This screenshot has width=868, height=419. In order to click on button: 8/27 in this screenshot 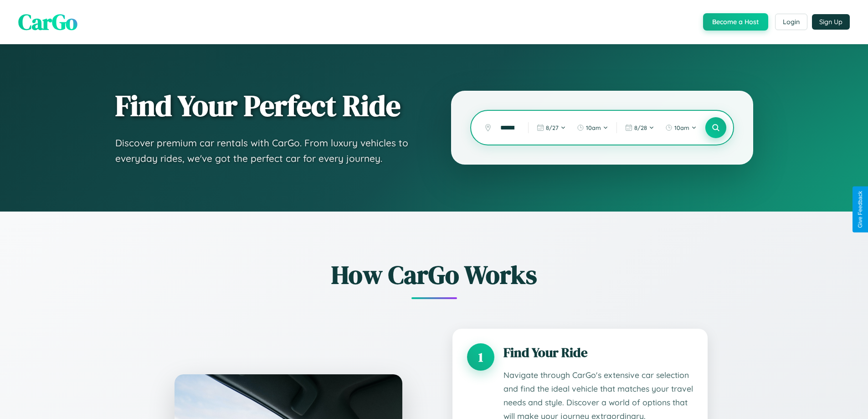, I will do `click(551, 127)`.